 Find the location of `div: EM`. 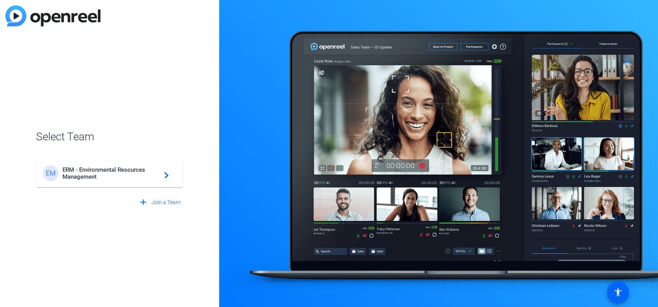

div: EM is located at coordinates (51, 174).